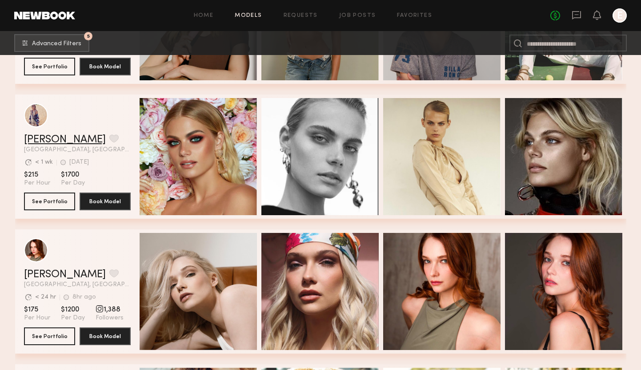 This screenshot has height=370, width=641. What do you see at coordinates (44, 163) in the screenshot?
I see `div: < 1 wk` at bounding box center [44, 163].